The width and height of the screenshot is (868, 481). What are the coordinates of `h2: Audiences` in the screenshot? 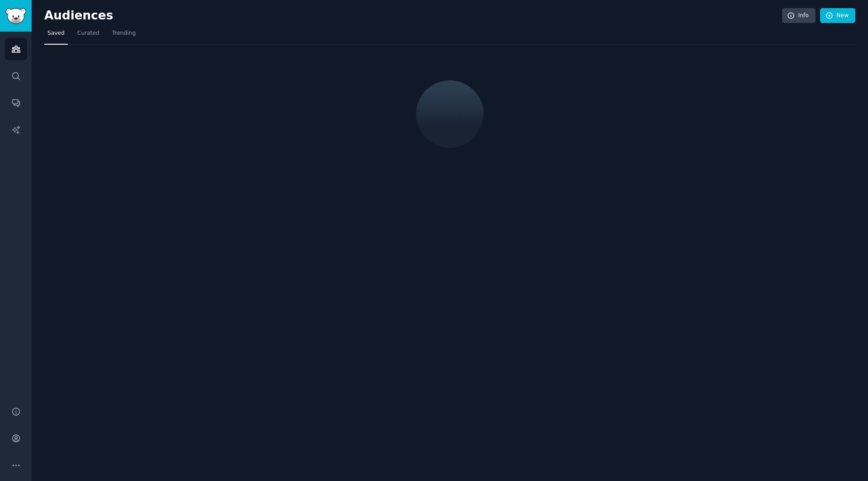 It's located at (413, 16).